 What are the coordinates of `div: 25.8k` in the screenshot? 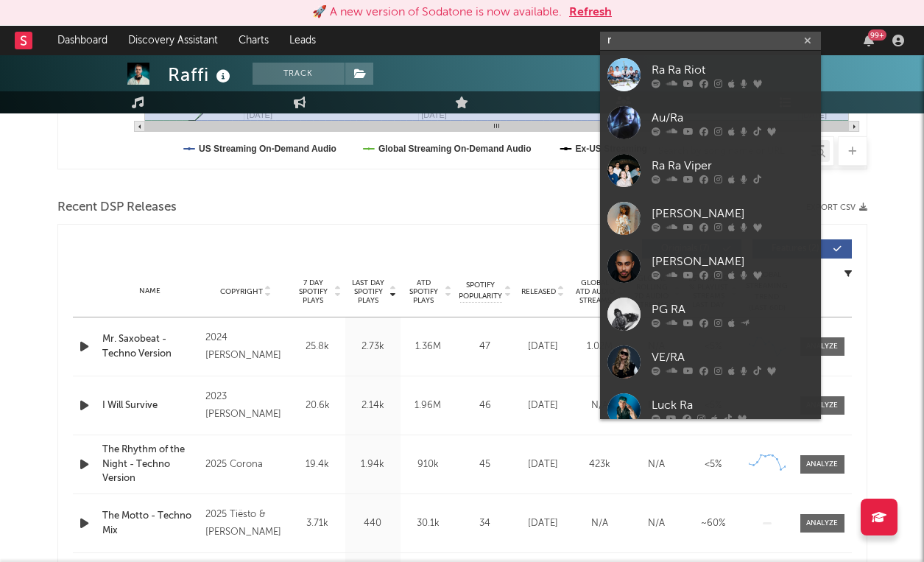 It's located at (317, 347).